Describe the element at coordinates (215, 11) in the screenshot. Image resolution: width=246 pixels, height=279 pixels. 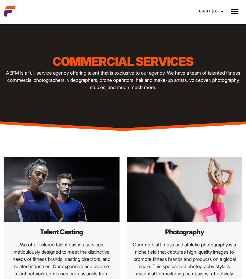
I see `span: (0)` at that location.